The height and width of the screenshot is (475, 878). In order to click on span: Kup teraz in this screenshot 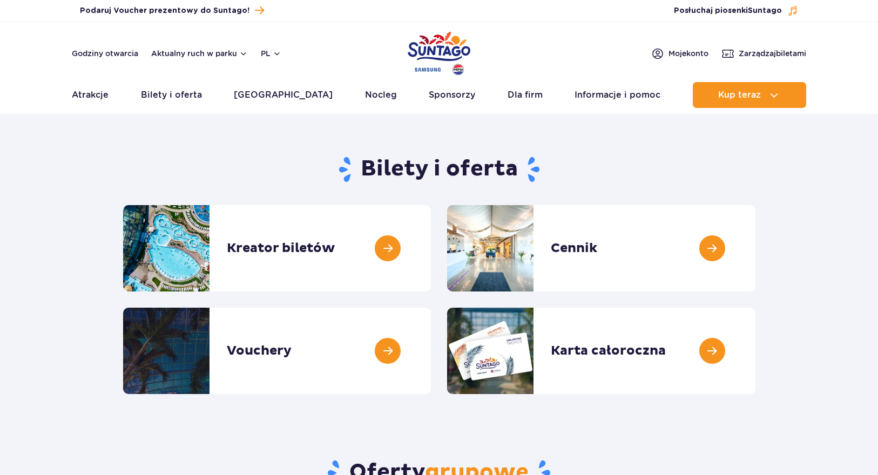, I will do `click(739, 95)`.